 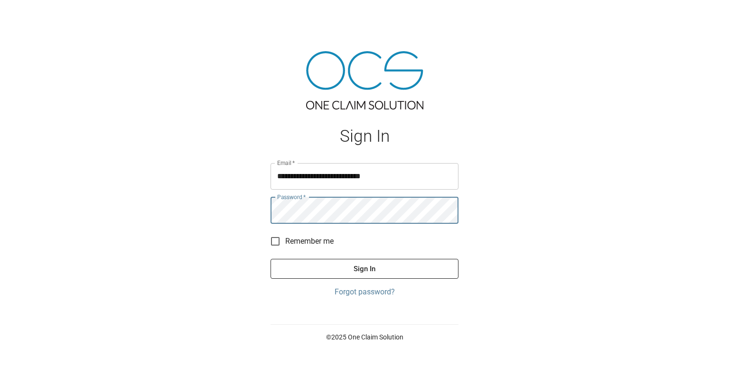 I want to click on img: ocs-logo-white-transparent.png, so click(x=30, y=15).